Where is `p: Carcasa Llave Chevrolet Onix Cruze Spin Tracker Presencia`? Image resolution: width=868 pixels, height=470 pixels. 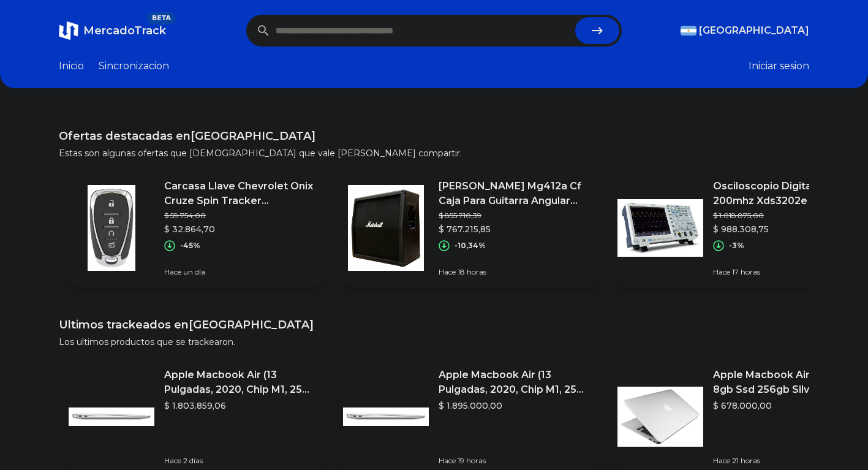
p: Carcasa Llave Chevrolet Onix Cruze Spin Tracker Presencia is located at coordinates (239, 193).